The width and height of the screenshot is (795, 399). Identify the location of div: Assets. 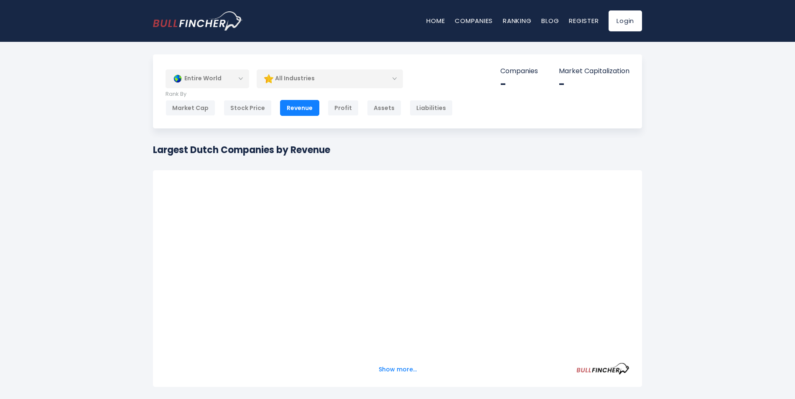
(384, 108).